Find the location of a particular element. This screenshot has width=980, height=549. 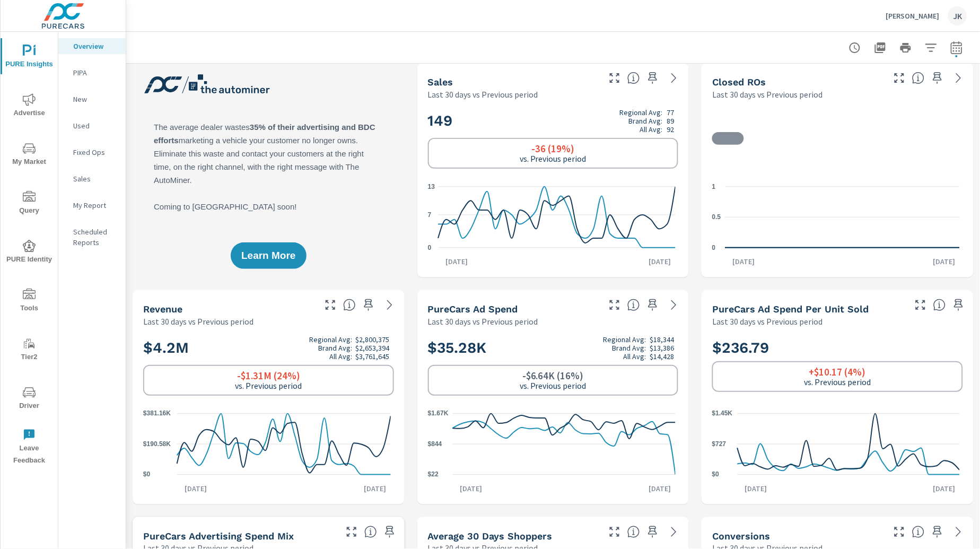

span: PURE Insights is located at coordinates (30, 58).